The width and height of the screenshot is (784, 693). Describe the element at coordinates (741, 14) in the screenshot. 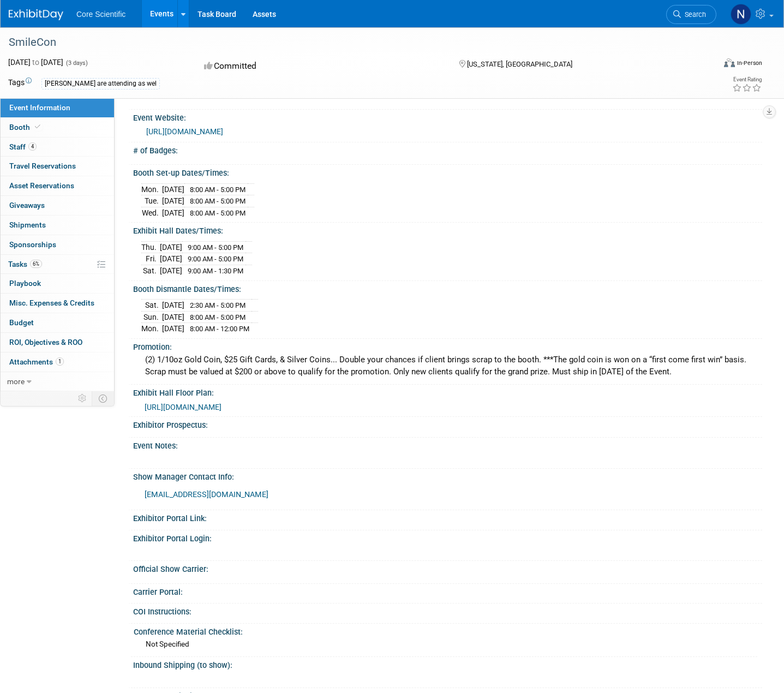

I see `img: Nik Koelblinger` at that location.